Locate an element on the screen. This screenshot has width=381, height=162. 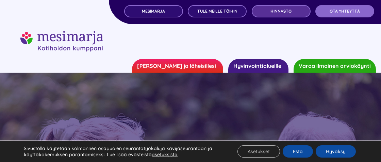
a: Hyvinvointialueille is located at coordinates (258, 66).